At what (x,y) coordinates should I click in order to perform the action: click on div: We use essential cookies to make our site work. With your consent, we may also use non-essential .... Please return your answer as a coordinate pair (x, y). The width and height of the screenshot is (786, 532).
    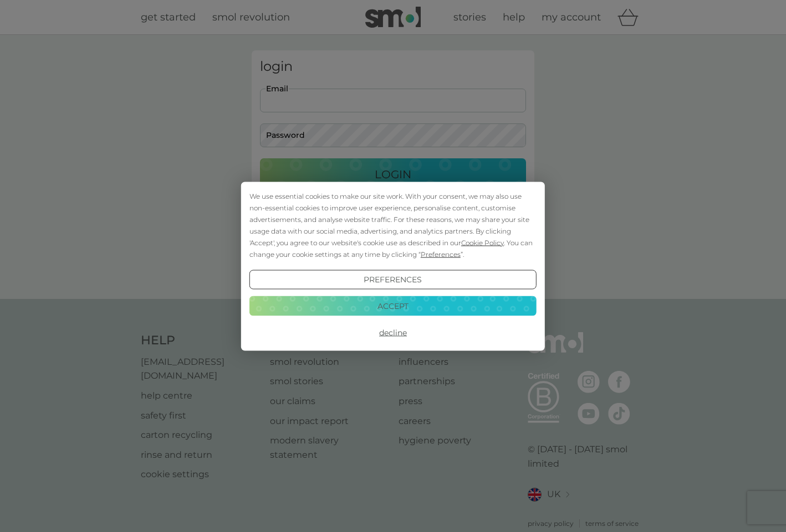
    Looking at the image, I should click on (393, 225).